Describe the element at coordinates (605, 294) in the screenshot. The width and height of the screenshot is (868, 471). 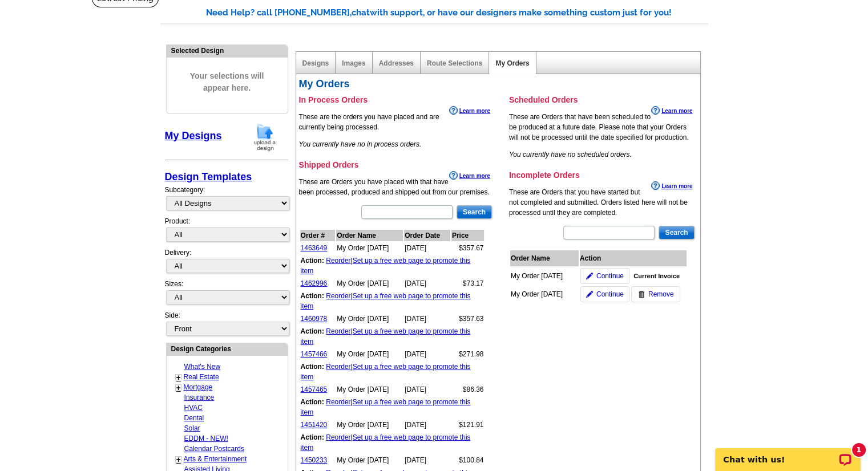
I see `a: Continue` at that location.